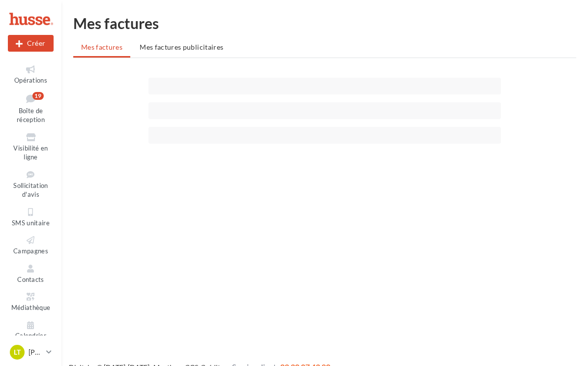  I want to click on a: Visibilité en ligne, so click(30, 147).